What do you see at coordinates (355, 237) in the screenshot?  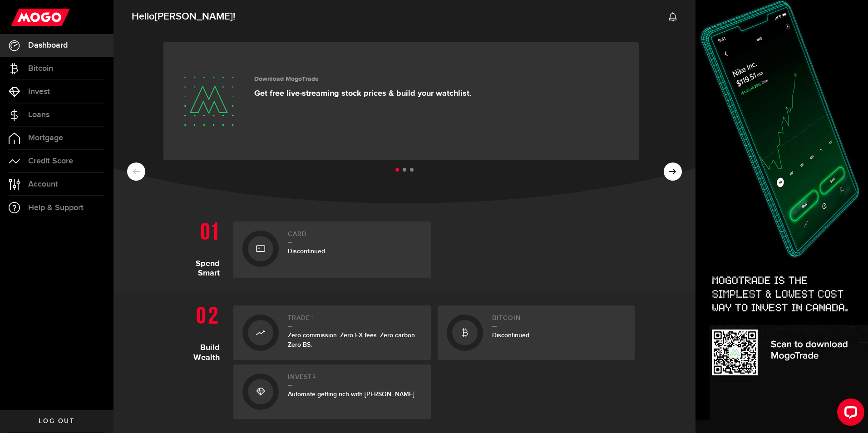 I see `h2: Card` at bounding box center [355, 237].